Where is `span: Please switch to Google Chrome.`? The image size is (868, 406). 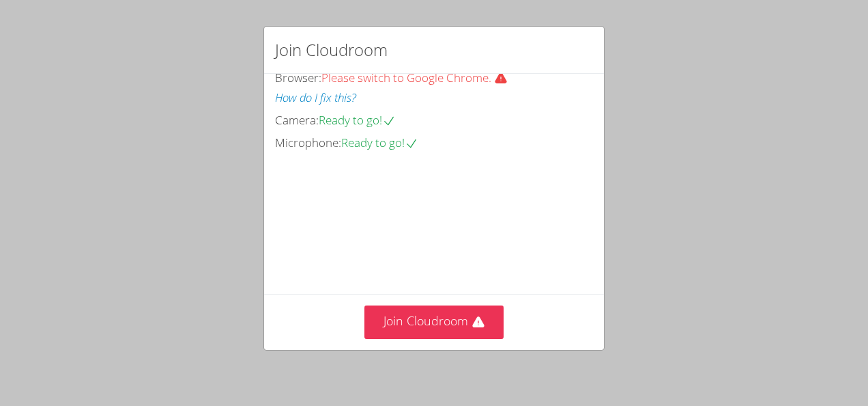
span: Please switch to Google Chrome. is located at coordinates (417, 77).